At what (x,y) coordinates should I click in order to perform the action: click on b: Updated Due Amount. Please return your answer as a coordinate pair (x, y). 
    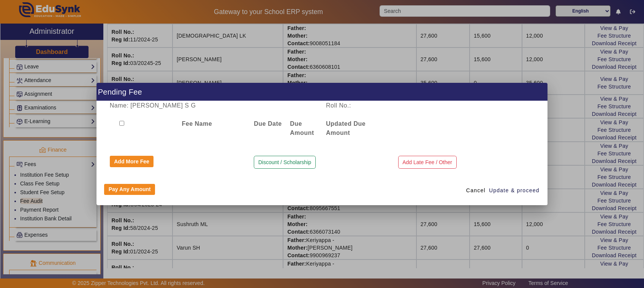
    Looking at the image, I should click on (346, 128).